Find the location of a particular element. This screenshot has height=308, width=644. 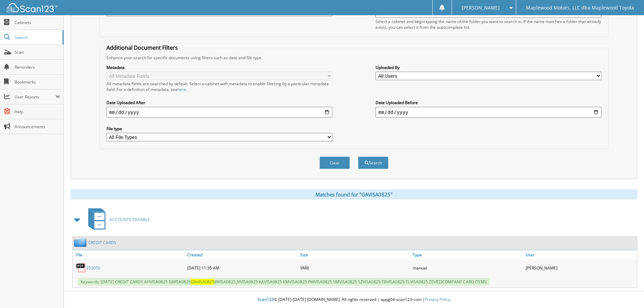

div: manual is located at coordinates (467, 268).